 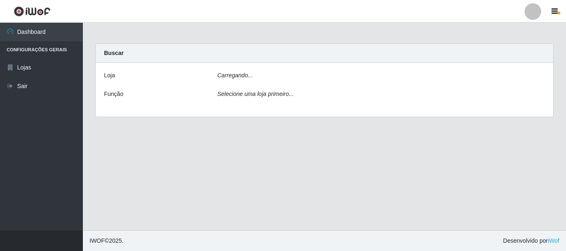 I want to click on i: Carregando..., so click(x=235, y=75).